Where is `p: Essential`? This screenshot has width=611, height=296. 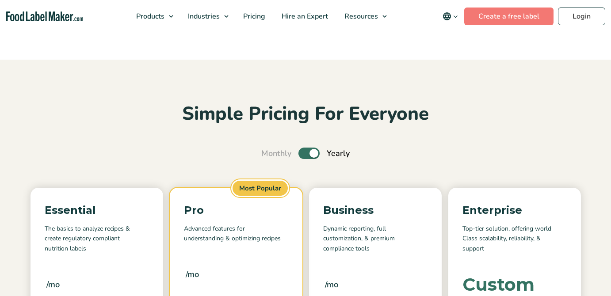 p: Essential is located at coordinates (97, 211).